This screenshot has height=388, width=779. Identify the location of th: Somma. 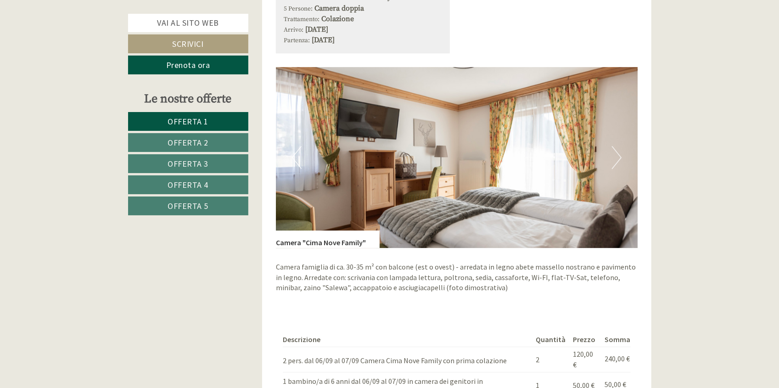
(616, 339).